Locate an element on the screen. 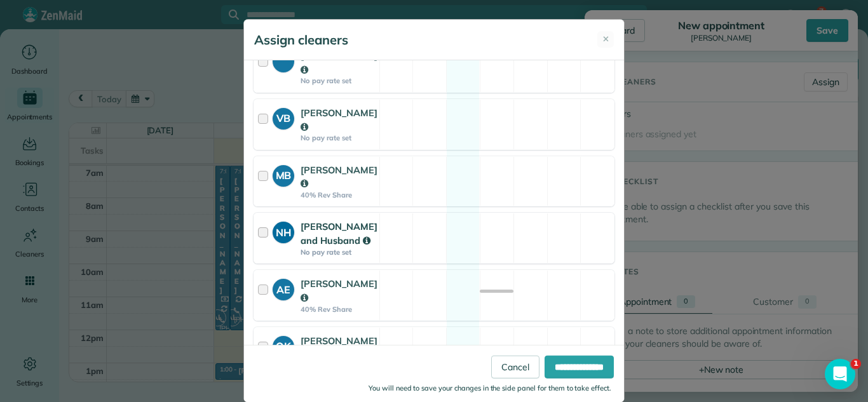  small: You will need to save your changes in the side panel for them to take effect. is located at coordinates (490, 388).